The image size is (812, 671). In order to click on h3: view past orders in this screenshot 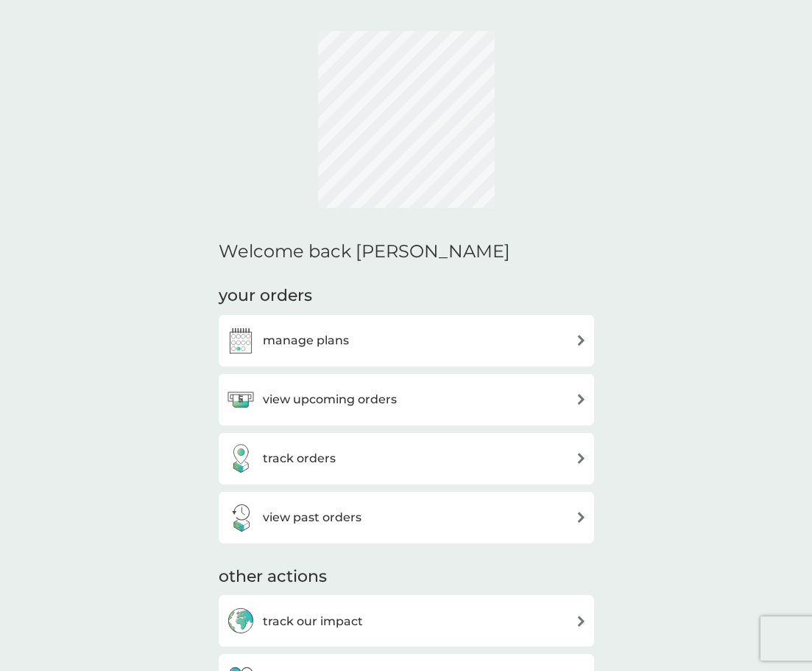, I will do `click(312, 517)`.